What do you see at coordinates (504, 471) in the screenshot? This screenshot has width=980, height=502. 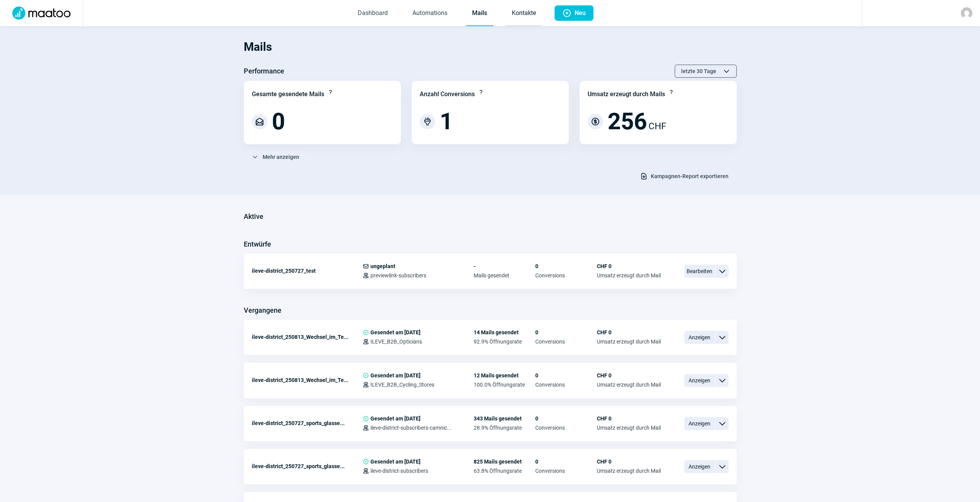 I see `span: 63.8% Öffnungsrate` at bounding box center [504, 471].